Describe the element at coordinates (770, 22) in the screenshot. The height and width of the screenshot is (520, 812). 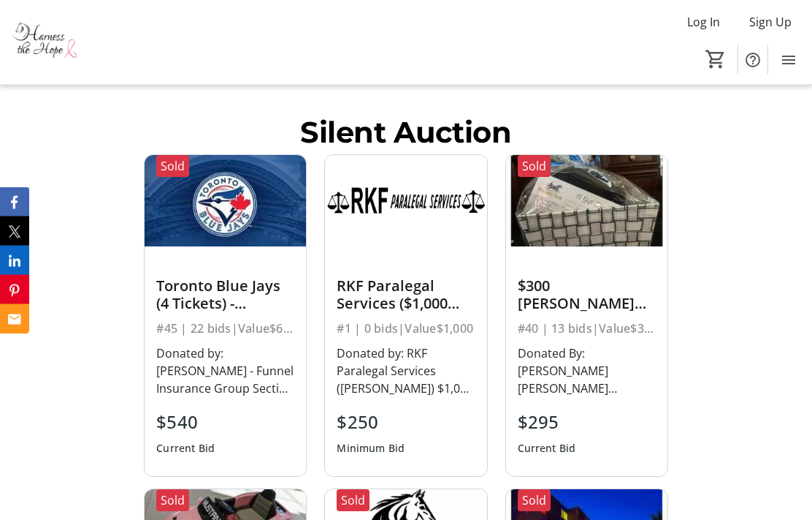
I see `button: Sign Up` at that location.